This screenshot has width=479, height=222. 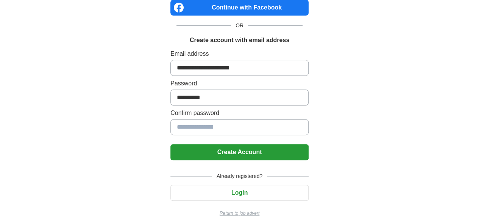 I want to click on h1: Create account with email address, so click(x=240, y=40).